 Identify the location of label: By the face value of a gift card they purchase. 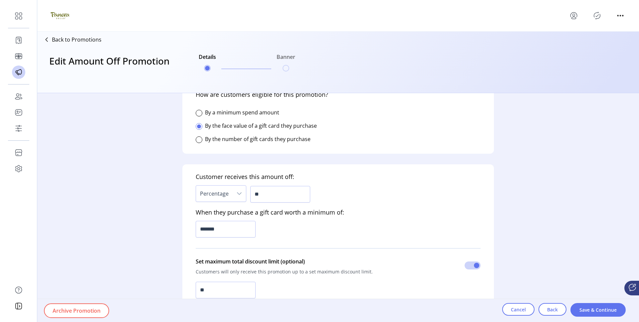
(261, 126).